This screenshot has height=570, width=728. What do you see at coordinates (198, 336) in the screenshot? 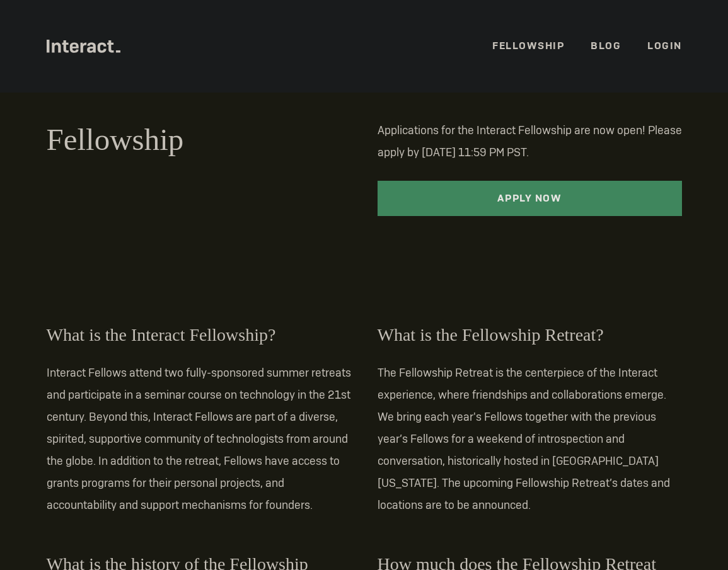
I see `h3: What is the Interact Fellowship?` at bounding box center [198, 336].